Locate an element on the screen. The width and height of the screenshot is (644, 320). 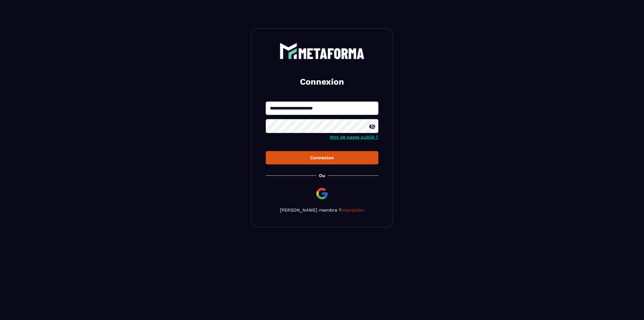
h2: Connexion is located at coordinates (322, 82).